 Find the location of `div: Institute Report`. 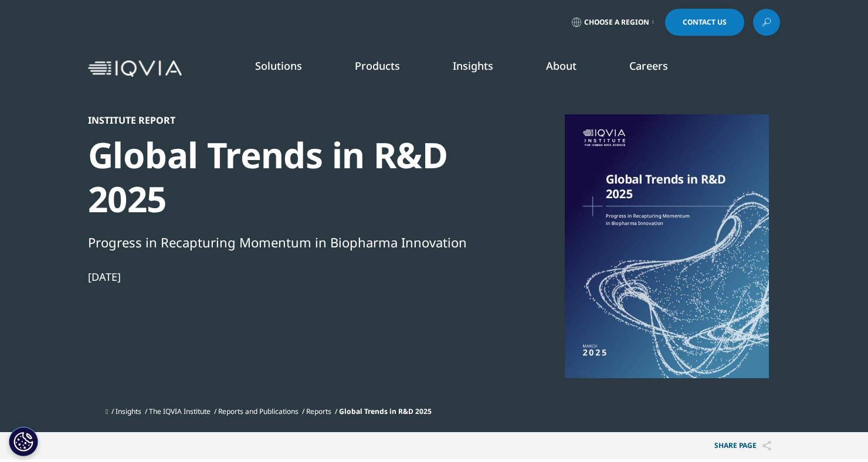

div: Institute Report is located at coordinates (289, 120).